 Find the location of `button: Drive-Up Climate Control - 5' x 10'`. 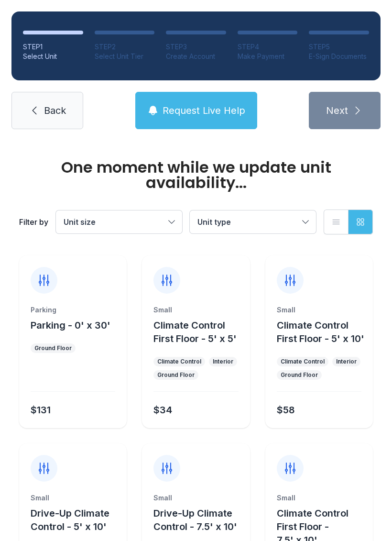

button: Drive-Up Climate Control - 5' x 10' is located at coordinates (76, 520).